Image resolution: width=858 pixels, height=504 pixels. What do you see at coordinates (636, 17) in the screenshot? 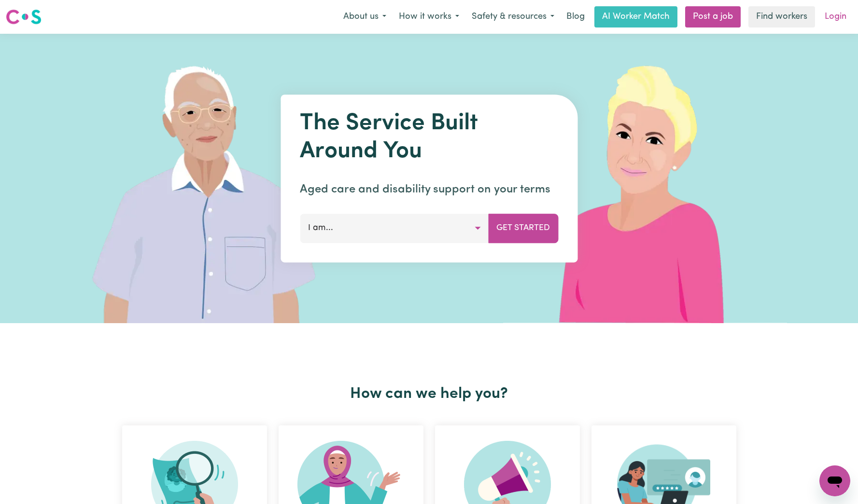
I see `a: AI Worker Match` at bounding box center [636, 17].